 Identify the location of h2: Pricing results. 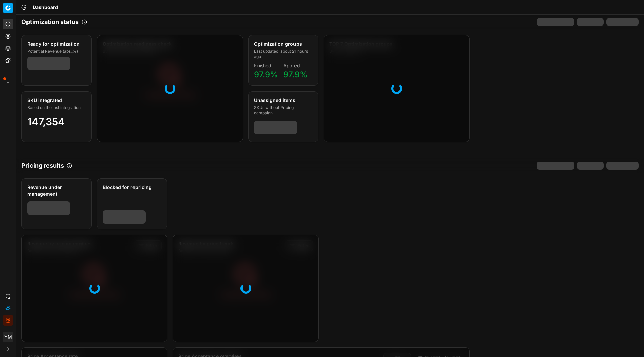
(42, 166).